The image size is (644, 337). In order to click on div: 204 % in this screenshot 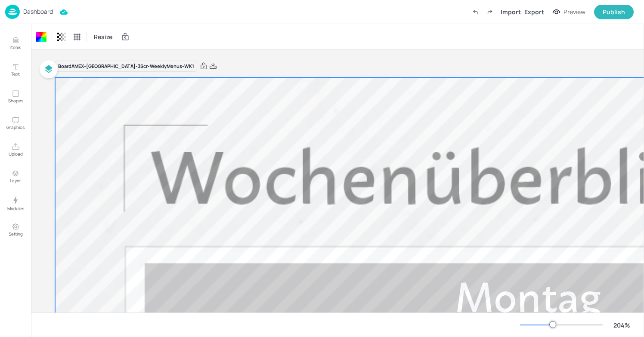, I will do `click(621, 325)`.